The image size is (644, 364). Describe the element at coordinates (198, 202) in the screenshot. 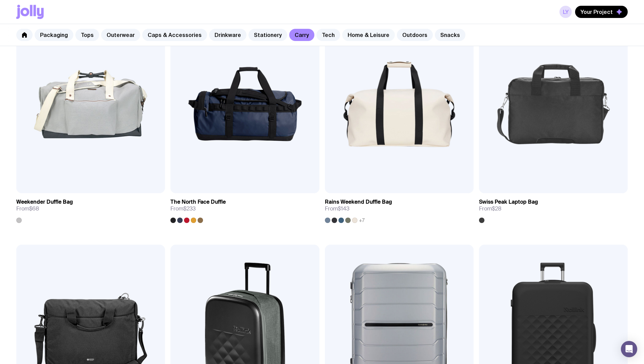

I see `h3: The North Face Duffle` at that location.